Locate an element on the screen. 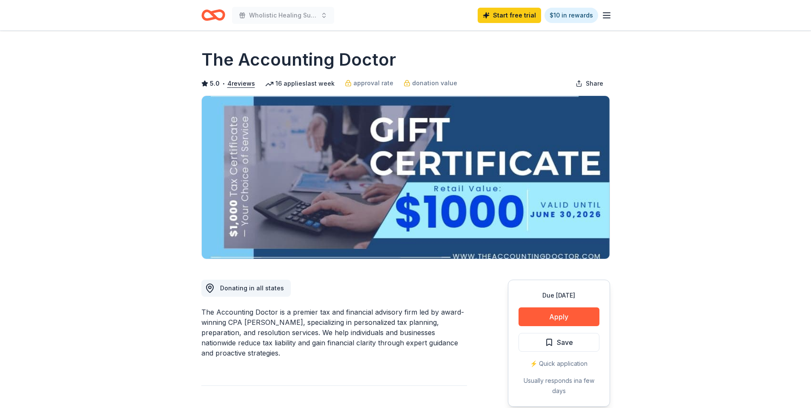  span: Save is located at coordinates (565, 342).